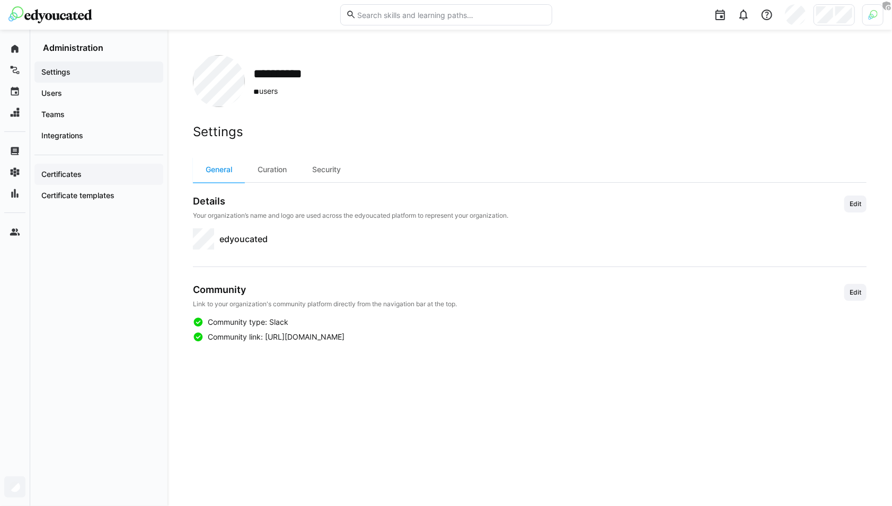 This screenshot has width=892, height=506. Describe the element at coordinates (451, 15) in the screenshot. I see `input: Search skills and learning paths…` at that location.